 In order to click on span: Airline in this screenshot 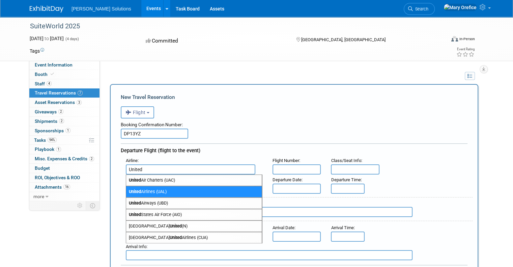, I will do `click(132, 160)`.